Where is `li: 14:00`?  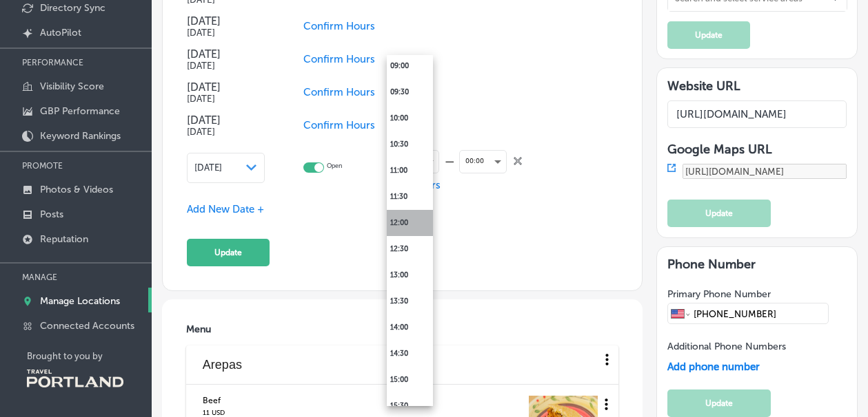 li: 14:00 is located at coordinates (410, 328).